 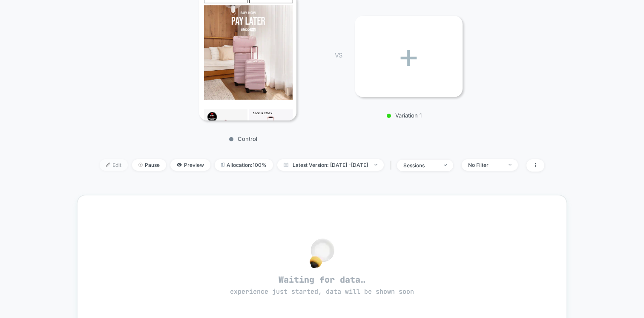 I want to click on span: Preview, so click(x=190, y=164).